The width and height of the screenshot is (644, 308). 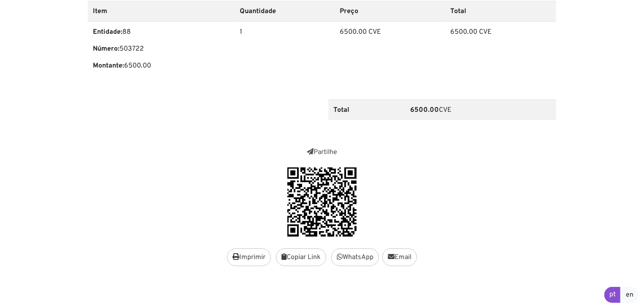 I want to click on a: Email, so click(x=400, y=257).